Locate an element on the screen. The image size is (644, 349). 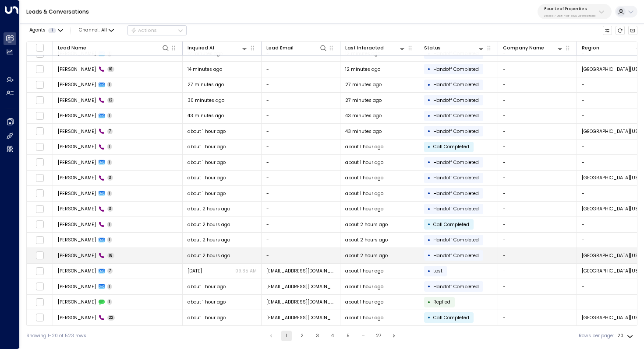
span: Shannon Szymanski is located at coordinates (77, 271).